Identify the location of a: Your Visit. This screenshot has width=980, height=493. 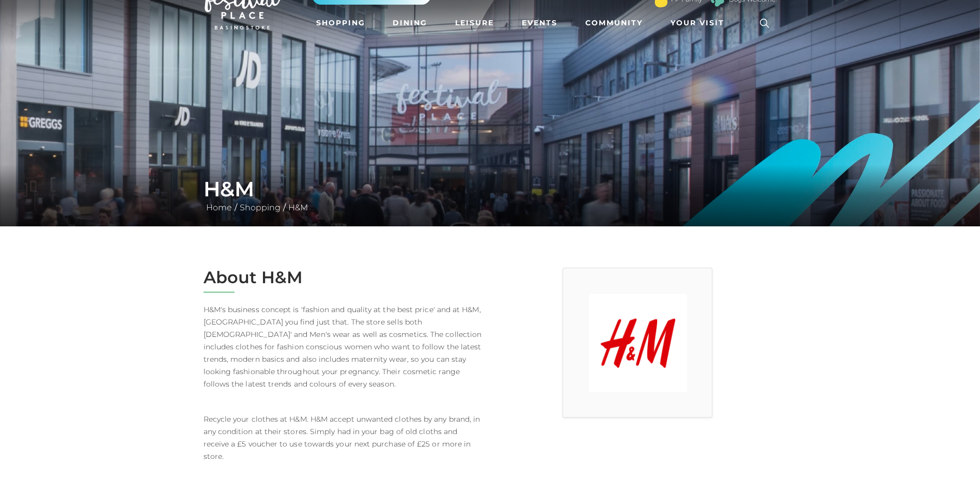
(700, 22).